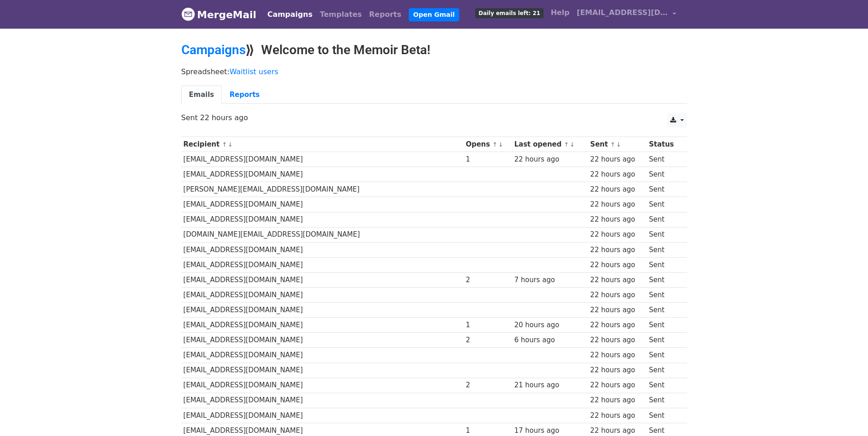 Image resolution: width=868 pixels, height=436 pixels. What do you see at coordinates (434, 72) in the screenshot?
I see `p: Spreadsheet:` at bounding box center [434, 72].